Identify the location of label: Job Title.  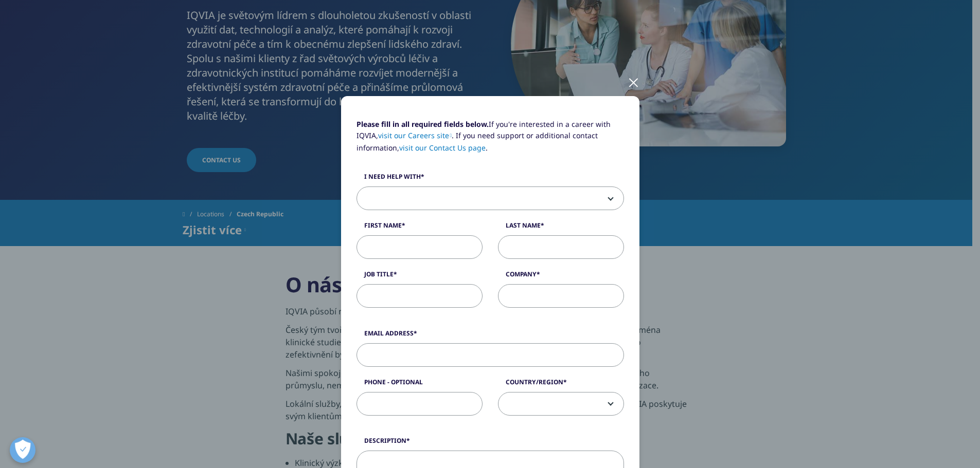
(419, 277).